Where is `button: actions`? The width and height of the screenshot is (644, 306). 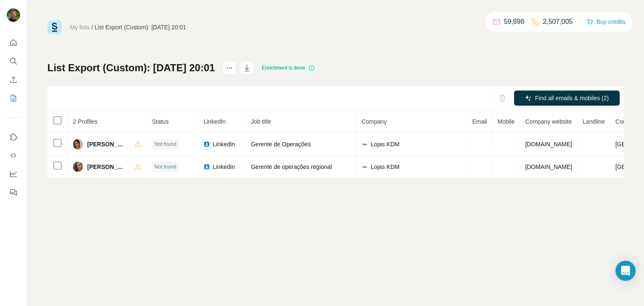
button: actions is located at coordinates (229, 68).